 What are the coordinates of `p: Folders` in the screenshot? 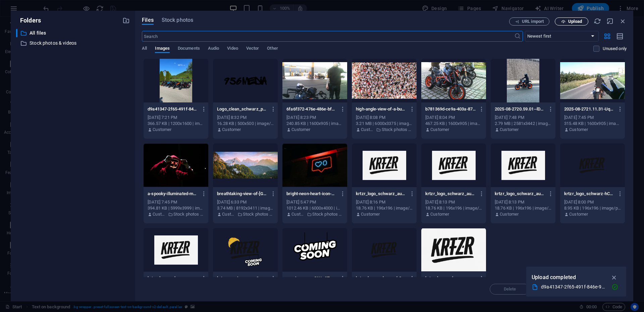 It's located at (28, 21).